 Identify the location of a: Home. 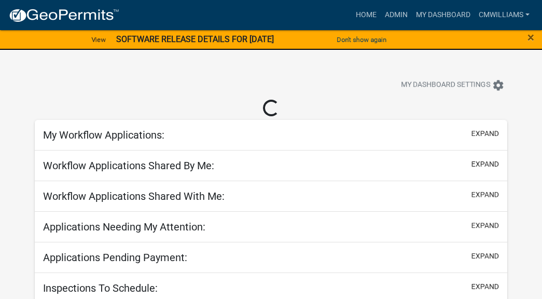
(366, 15).